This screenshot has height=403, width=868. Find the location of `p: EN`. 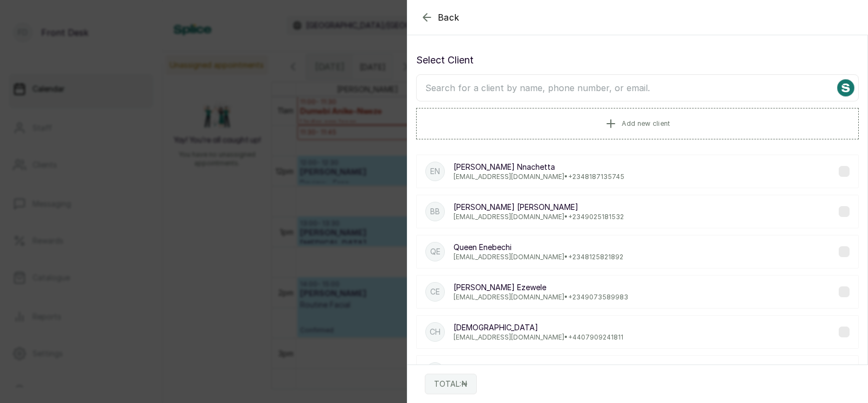

p: EN is located at coordinates (435, 171).